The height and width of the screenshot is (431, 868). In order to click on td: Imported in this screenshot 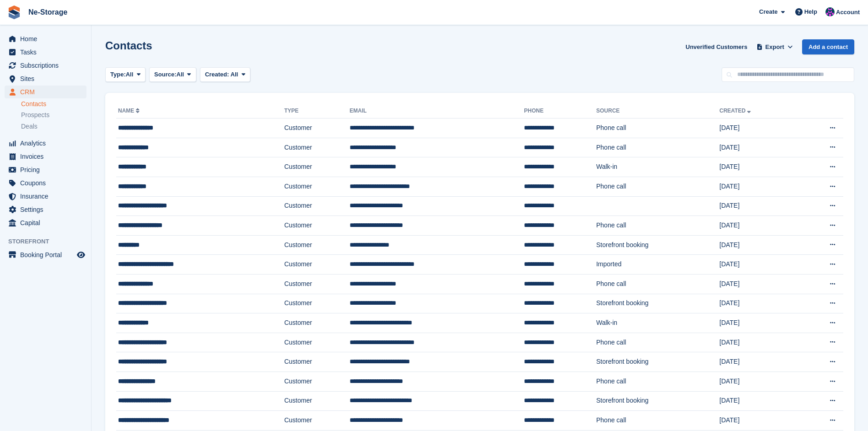, I will do `click(658, 265)`.